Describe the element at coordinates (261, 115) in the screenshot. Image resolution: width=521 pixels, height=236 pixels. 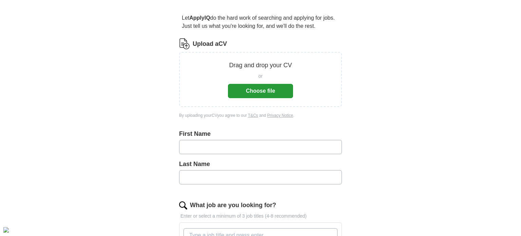
I see `div: By uploading your CV you agree to our and .` at that location.